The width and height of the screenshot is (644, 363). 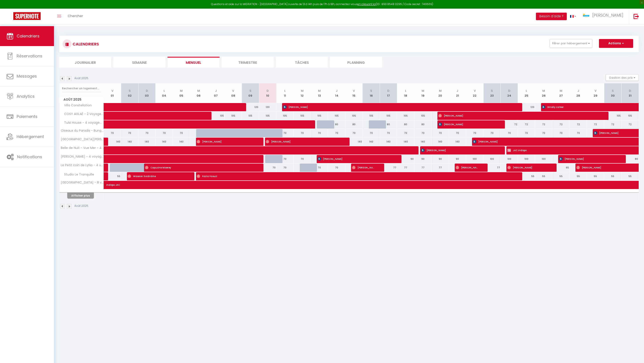 I want to click on span: Calendriers, so click(x=28, y=36).